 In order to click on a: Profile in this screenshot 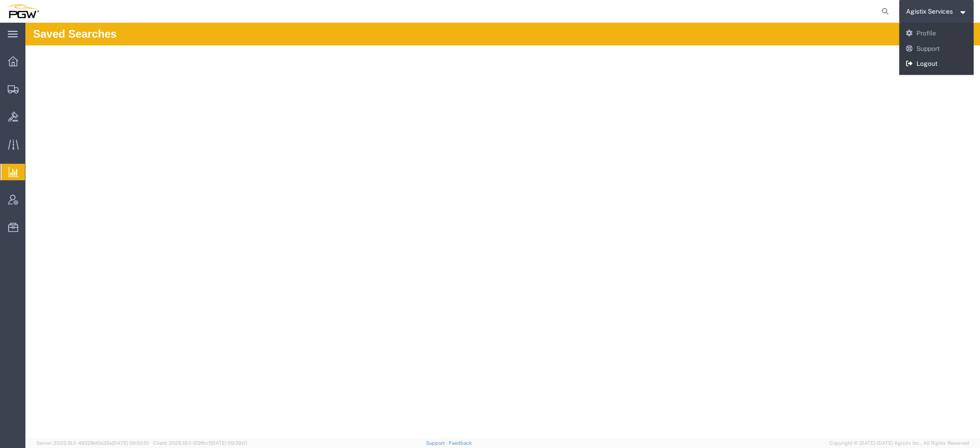, I will do `click(937, 34)`.